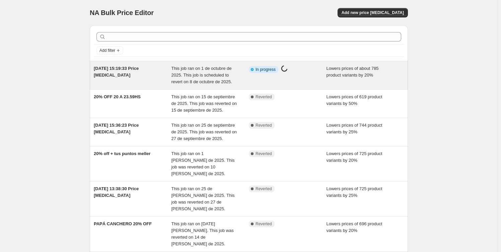 This screenshot has height=252, width=501. I want to click on span: NA Bulk Price Editor, so click(121, 13).